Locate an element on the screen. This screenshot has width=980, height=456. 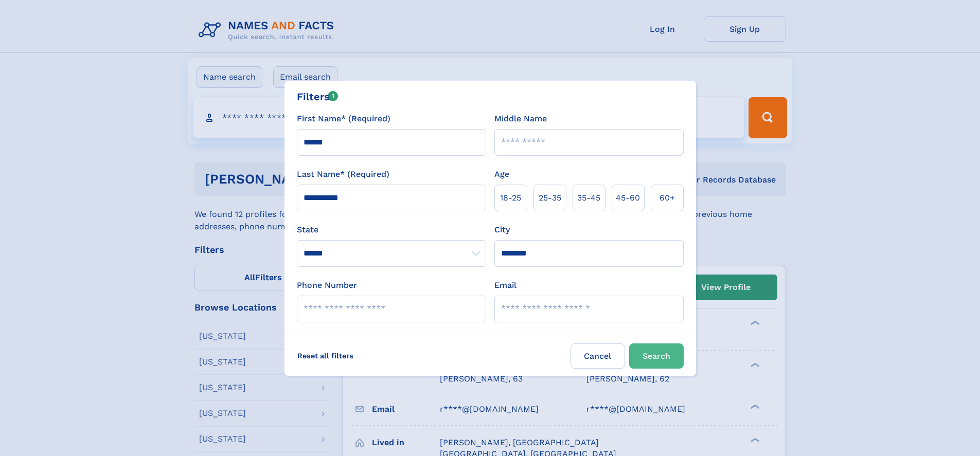
label: First Name* (Required) is located at coordinates (344, 118).